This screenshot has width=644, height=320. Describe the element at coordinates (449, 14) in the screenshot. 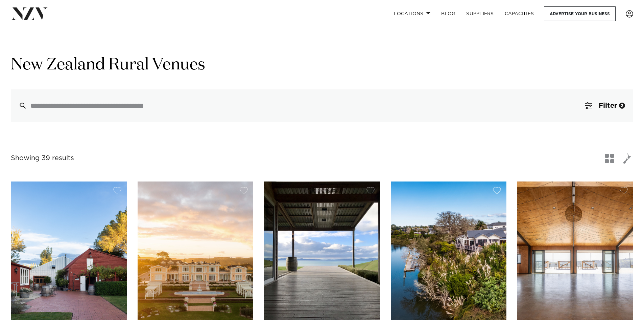

I see `a: BLOG` at that location.